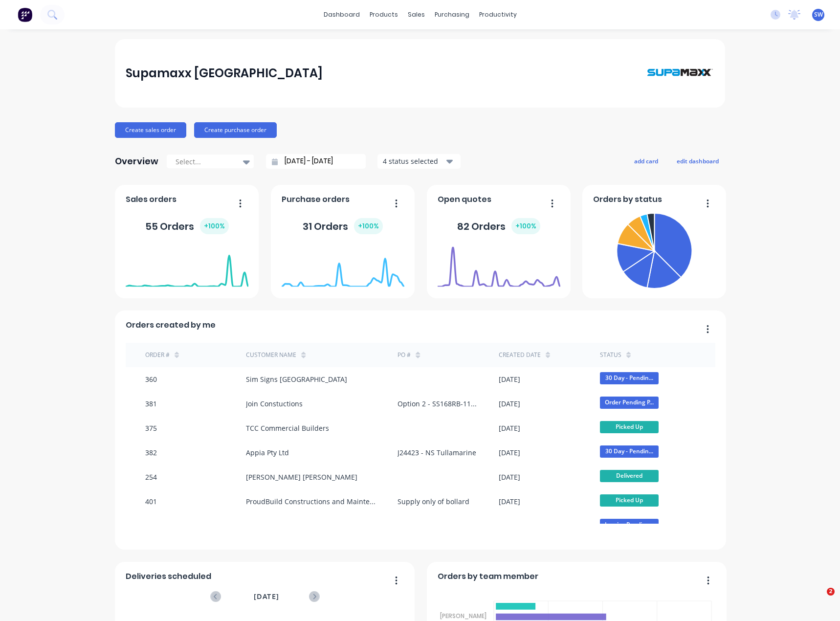 This screenshot has height=621, width=840. Describe the element at coordinates (416, 525) in the screenshot. I see `div: P/O 329361` at that location.